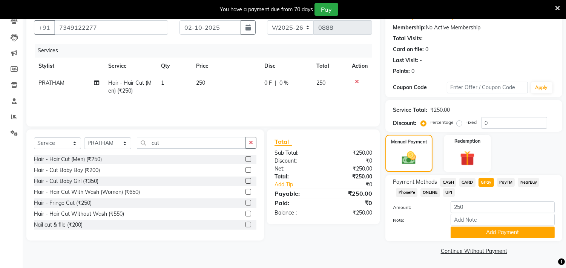  Describe the element at coordinates (296, 153) in the screenshot. I see `div: Sub Total:` at that location.